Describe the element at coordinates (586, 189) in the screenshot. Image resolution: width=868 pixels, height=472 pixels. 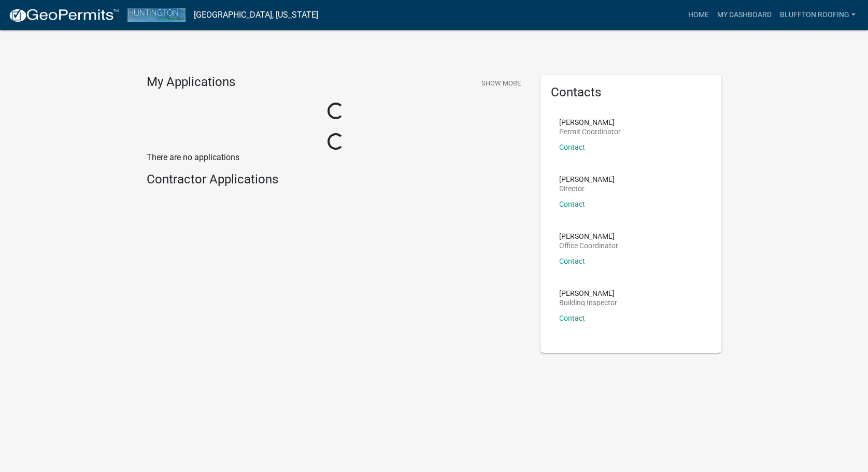
I see `p: Director` at that location.